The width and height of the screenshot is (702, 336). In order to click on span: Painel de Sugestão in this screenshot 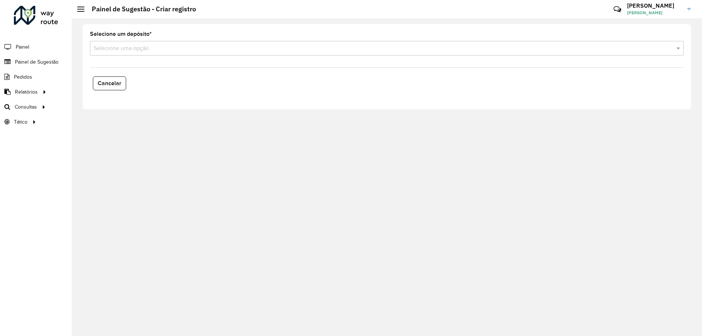, I will do `click(37, 62)`.